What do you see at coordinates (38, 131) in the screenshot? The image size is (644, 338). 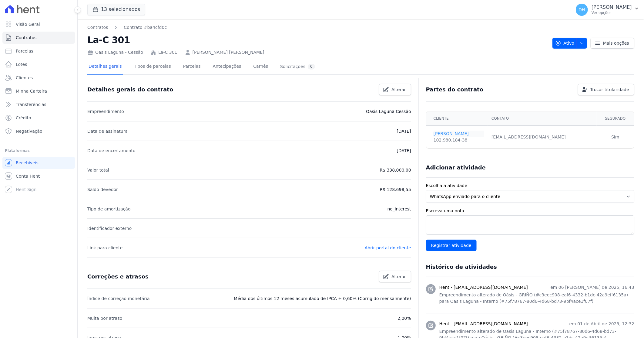 I see `a: Negativação` at bounding box center [38, 131].